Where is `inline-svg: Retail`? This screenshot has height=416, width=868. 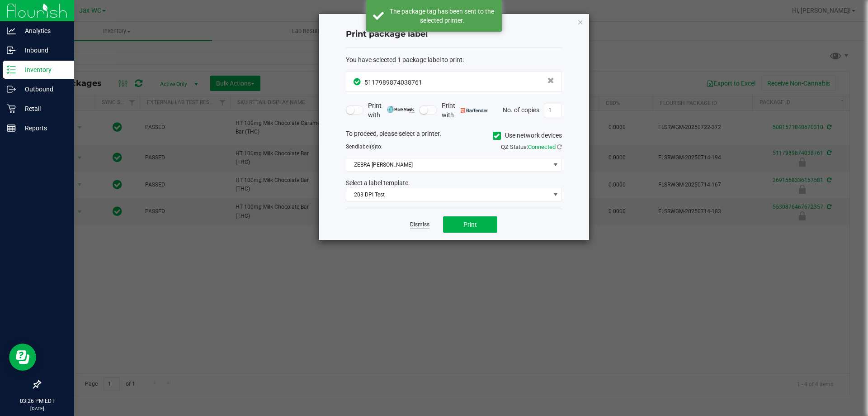 inline-svg: Retail is located at coordinates (11, 109).